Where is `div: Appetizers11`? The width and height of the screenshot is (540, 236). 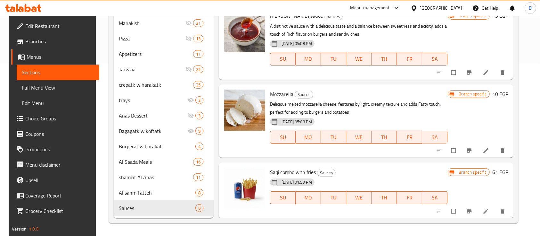 div: Appetizers11 is located at coordinates (164, 54).